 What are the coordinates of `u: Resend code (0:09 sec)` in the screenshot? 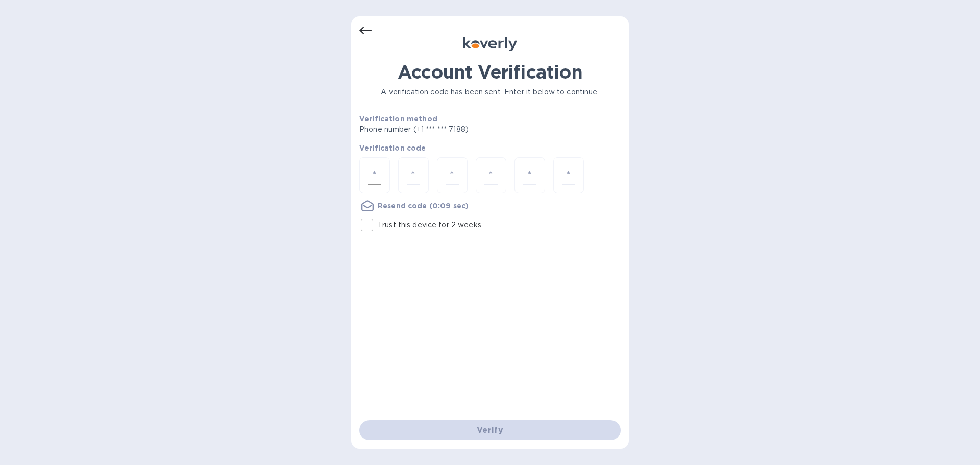 It's located at (423, 206).